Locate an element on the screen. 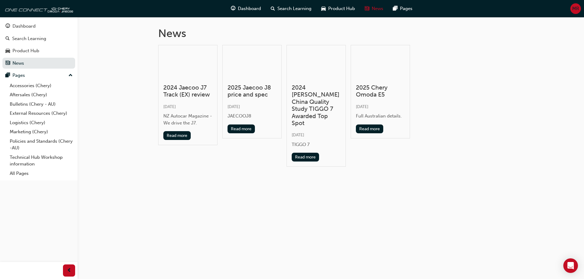  div: Product Hub is located at coordinates (26, 51).